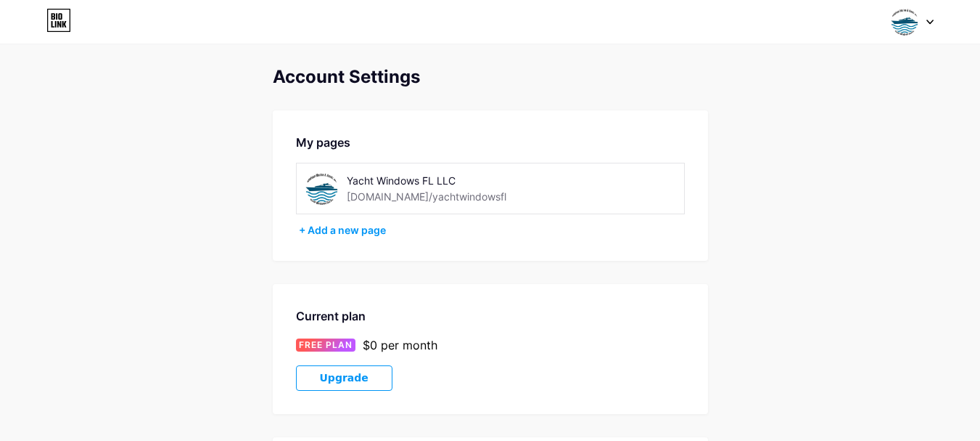 The width and height of the screenshot is (980, 441). What do you see at coordinates (492, 230) in the screenshot?
I see `div: + Add a new page` at bounding box center [492, 230].